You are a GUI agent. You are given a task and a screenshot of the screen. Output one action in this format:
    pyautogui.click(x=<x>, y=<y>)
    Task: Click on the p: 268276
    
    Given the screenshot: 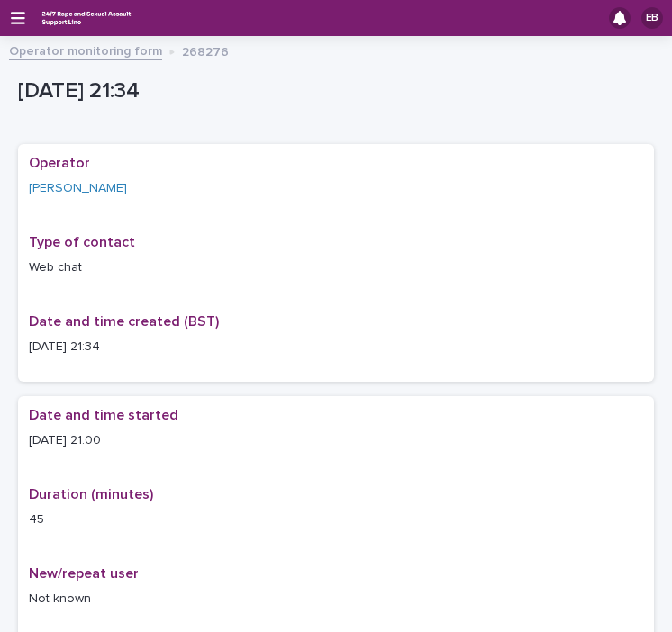 What is the action you would take?
    pyautogui.click(x=205, y=50)
    